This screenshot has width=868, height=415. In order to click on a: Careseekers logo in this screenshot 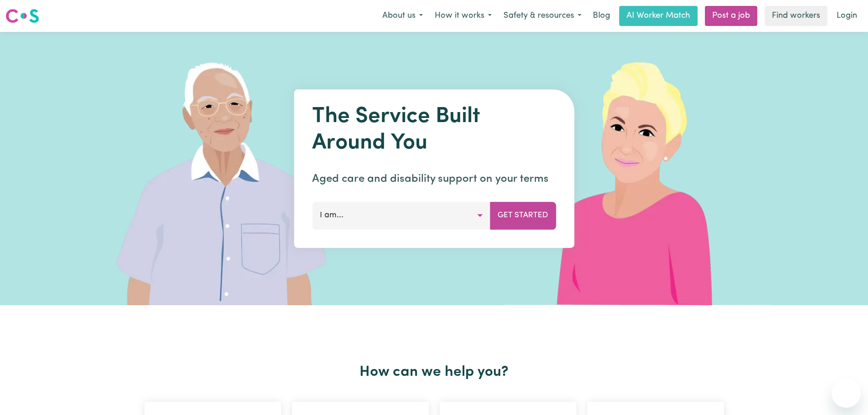, I will do `click(22, 16)`.